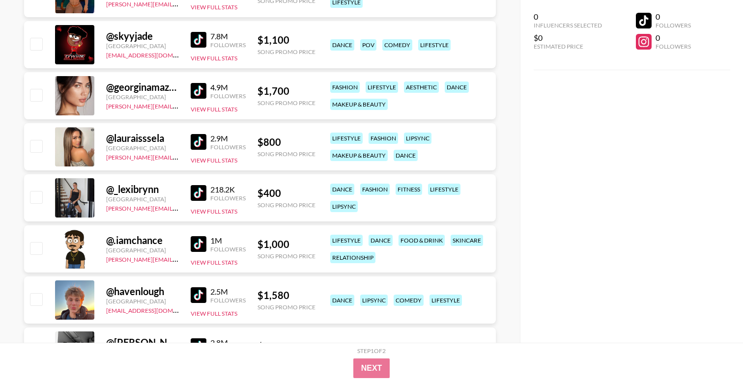  What do you see at coordinates (286, 295) in the screenshot?
I see `div: $ 1,580` at bounding box center [286, 295].